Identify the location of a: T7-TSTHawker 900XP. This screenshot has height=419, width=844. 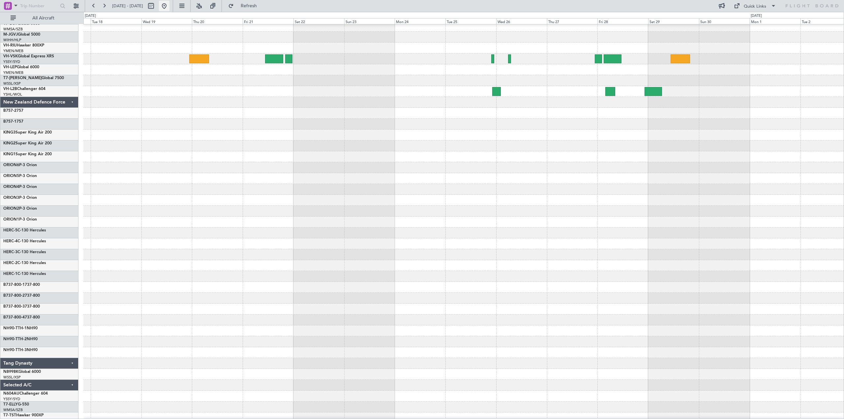
(23, 416).